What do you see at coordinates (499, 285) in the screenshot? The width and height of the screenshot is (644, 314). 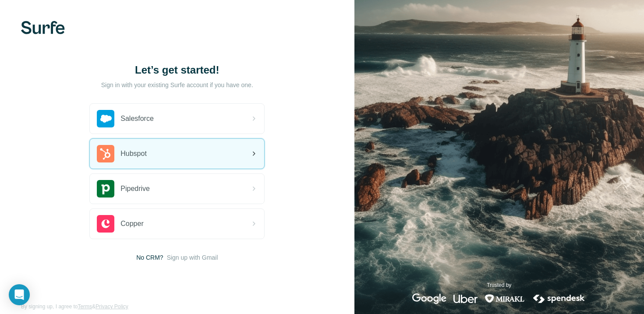 I see `p: Trusted by` at bounding box center [499, 285].